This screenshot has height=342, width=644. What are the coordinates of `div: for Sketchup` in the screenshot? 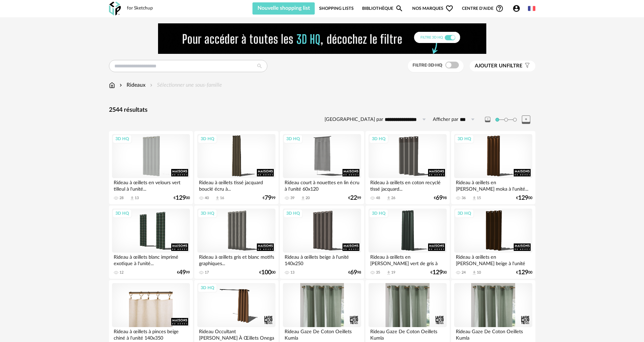 It's located at (139, 8).